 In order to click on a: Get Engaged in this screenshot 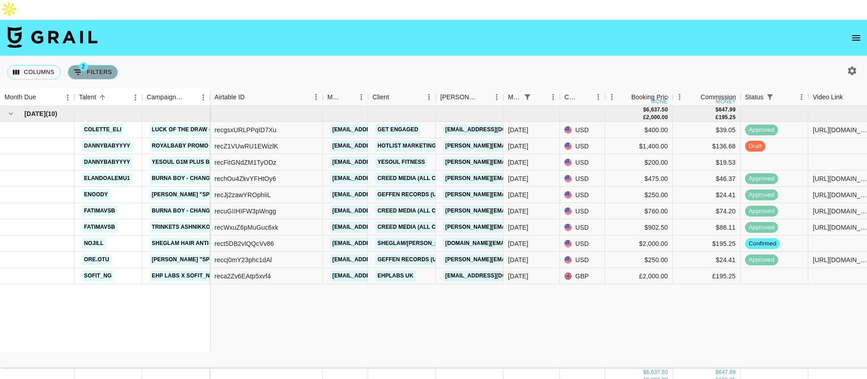, I will do `click(398, 130)`.